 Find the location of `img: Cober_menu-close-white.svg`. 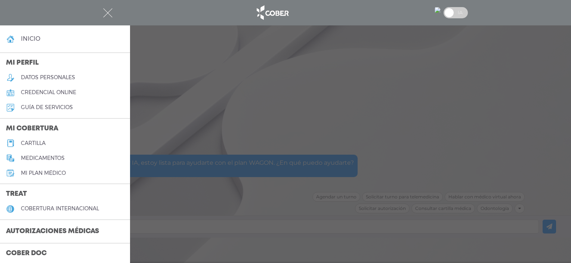

img: Cober_menu-close-white.svg is located at coordinates (108, 13).